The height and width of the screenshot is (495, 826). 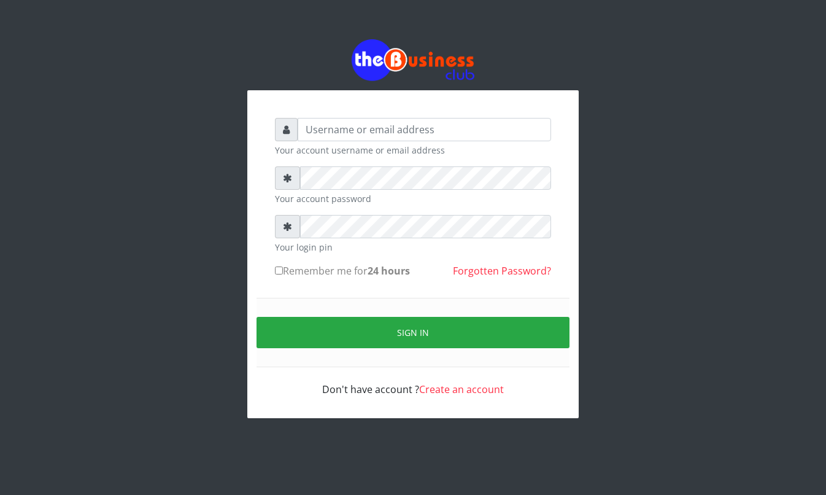 What do you see at coordinates (342, 271) in the screenshot?
I see `label: Remember me for` at bounding box center [342, 271].